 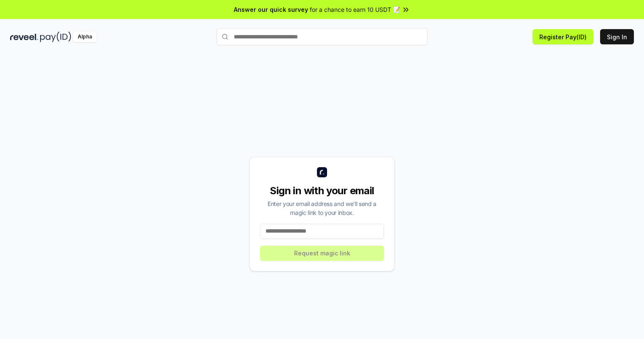 I want to click on span: for a chance to earn 10 USDT 📝, so click(x=355, y=9).